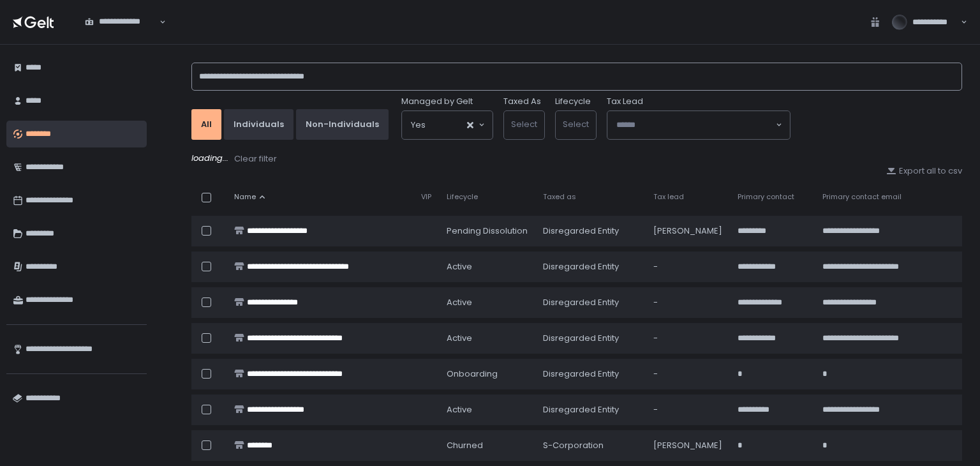  Describe the element at coordinates (426, 197) in the screenshot. I see `span: VIP` at that location.